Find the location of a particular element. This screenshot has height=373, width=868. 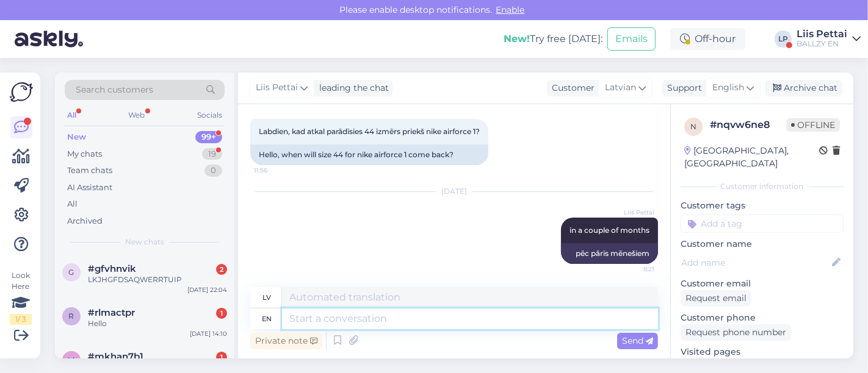

div: 0 is located at coordinates (213, 171).